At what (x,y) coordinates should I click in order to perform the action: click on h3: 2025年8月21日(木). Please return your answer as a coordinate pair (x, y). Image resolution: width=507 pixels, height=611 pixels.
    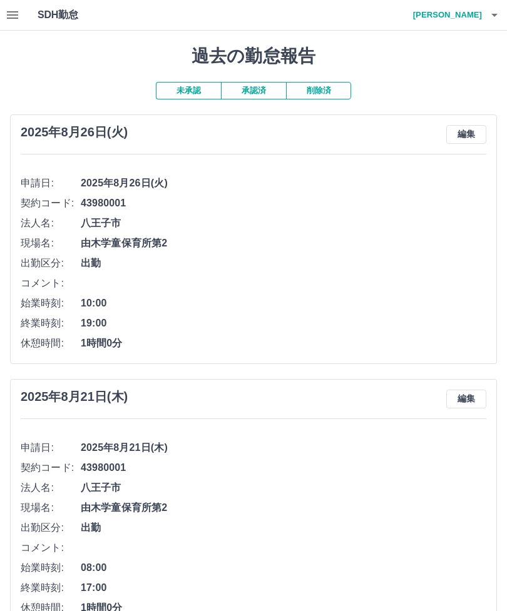
    Looking at the image, I should click on (74, 397).